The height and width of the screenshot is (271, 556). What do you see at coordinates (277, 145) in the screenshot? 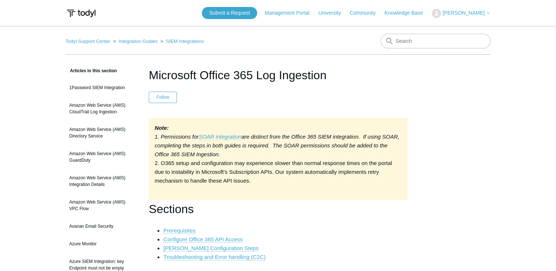
I see `em: are distinct from the Office 365 SIEM integration. If using SOAR, completing the steps in both gu...` at bounding box center [277, 145].